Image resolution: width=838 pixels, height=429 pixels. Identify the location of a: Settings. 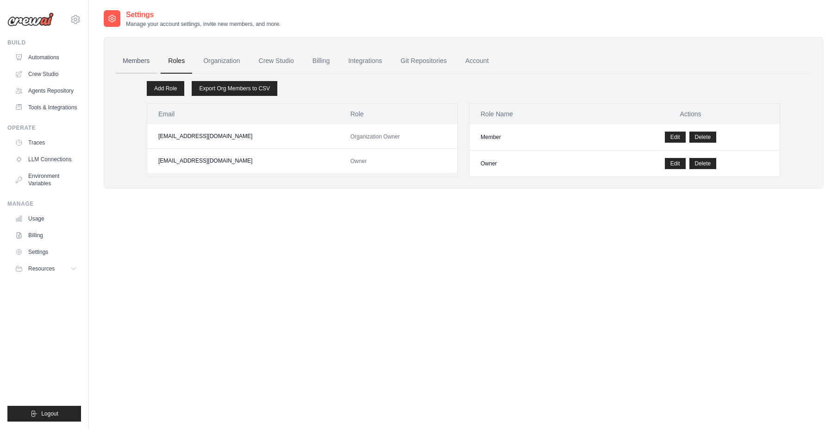
(46, 252).